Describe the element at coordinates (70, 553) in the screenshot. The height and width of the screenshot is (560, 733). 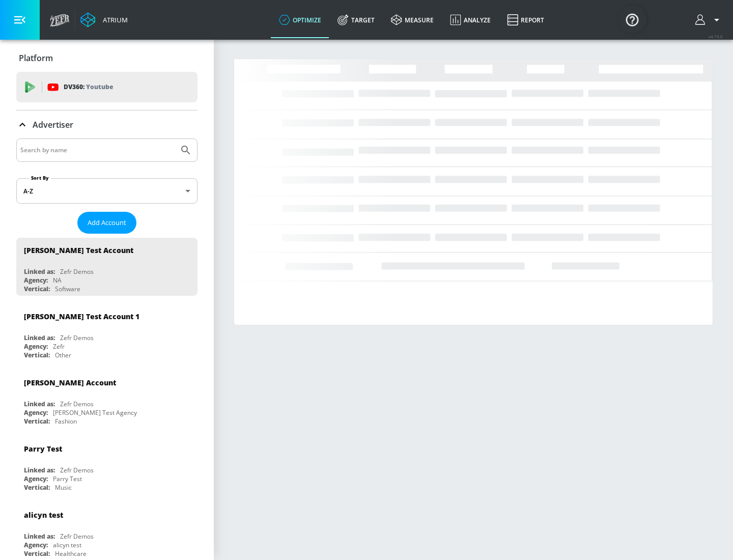
I see `div: Healthcare` at that location.